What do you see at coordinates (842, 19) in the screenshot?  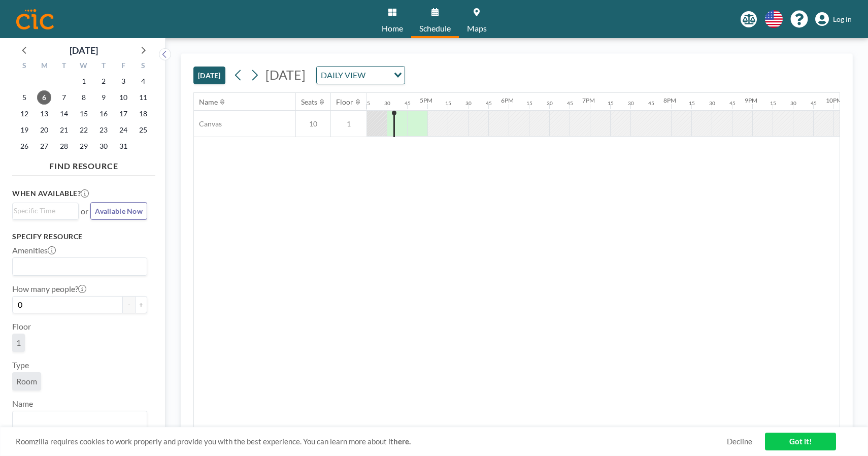 I see `span: Log in` at bounding box center [842, 19].